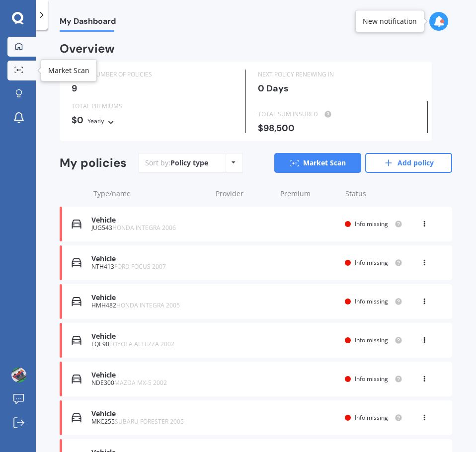 This screenshot has width=476, height=452. I want to click on div: Status, so click(374, 194).